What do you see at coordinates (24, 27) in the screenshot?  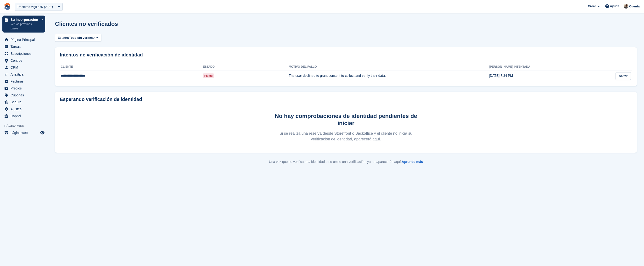 I see `p: Ver los próximos pasos` at bounding box center [24, 27].